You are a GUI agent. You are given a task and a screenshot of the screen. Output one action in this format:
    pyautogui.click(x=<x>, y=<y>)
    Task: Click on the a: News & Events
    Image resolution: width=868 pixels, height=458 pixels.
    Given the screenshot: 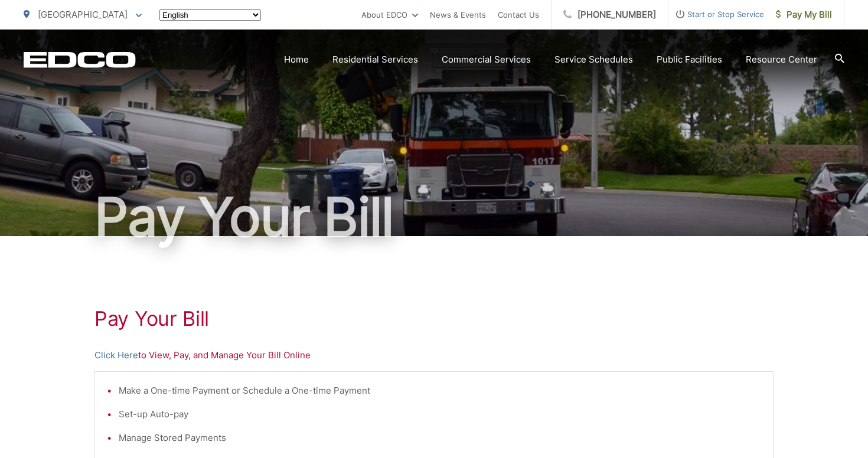 What is the action you would take?
    pyautogui.click(x=458, y=15)
    